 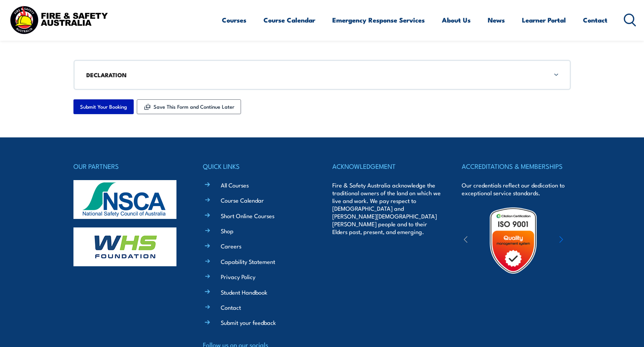 What do you see at coordinates (235, 185) in the screenshot?
I see `a: All Courses` at bounding box center [235, 185].